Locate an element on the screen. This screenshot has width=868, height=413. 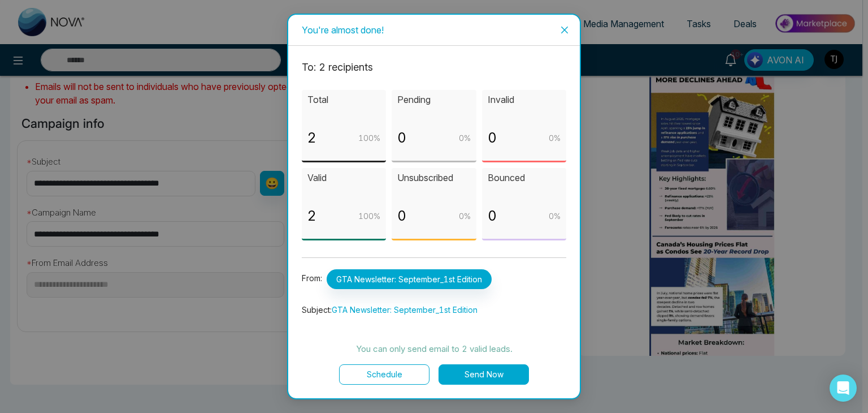
button: Schedule is located at coordinates (384, 374).